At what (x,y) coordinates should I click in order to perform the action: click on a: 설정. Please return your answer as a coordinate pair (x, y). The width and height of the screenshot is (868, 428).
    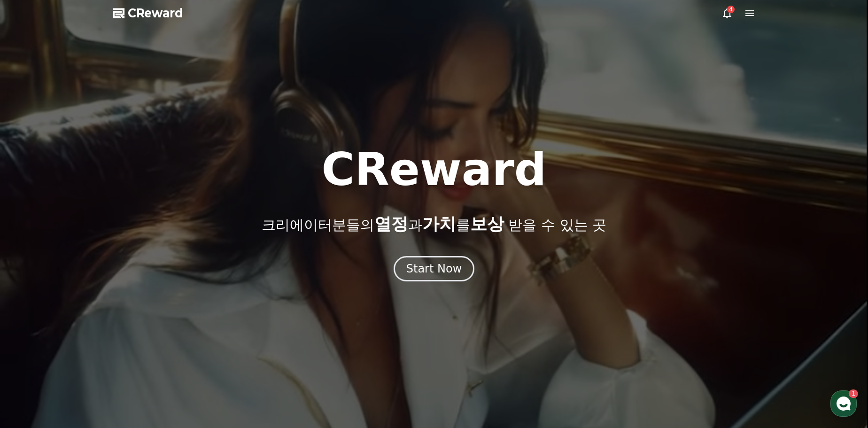
    Looking at the image, I should click on (151, 310).